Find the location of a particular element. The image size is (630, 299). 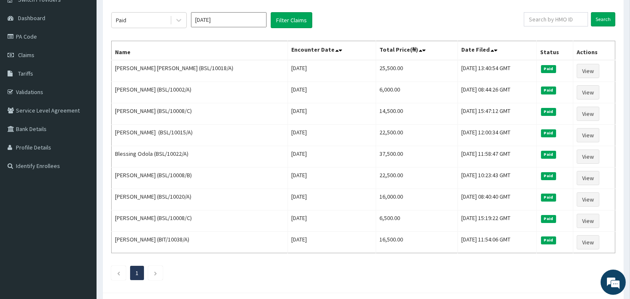

div: Chat with us now is located at coordinates (92, 53).